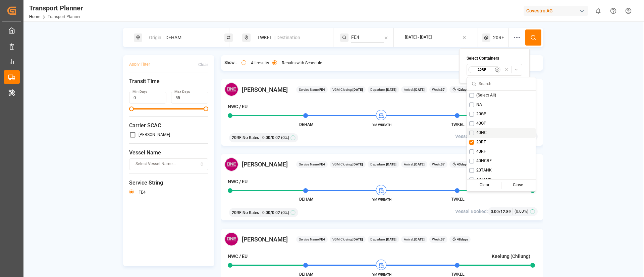 This screenshot has width=644, height=277. What do you see at coordinates (230, 63) in the screenshot?
I see `span: Show :` at bounding box center [230, 63].